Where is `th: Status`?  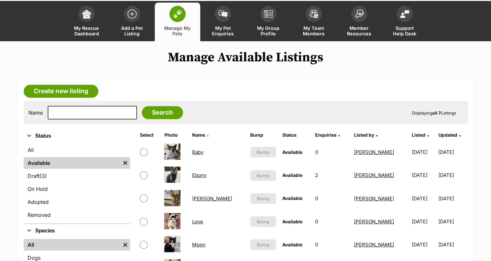 th: Status is located at coordinates (295, 135).